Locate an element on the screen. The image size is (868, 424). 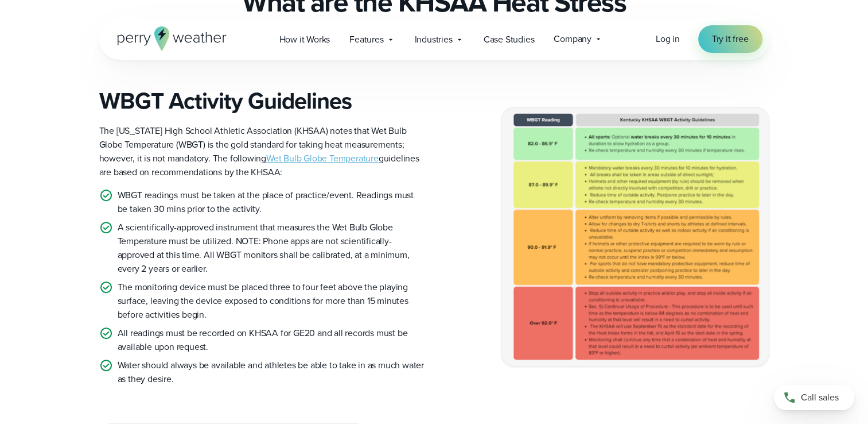
a: Case Studies is located at coordinates (509, 39).